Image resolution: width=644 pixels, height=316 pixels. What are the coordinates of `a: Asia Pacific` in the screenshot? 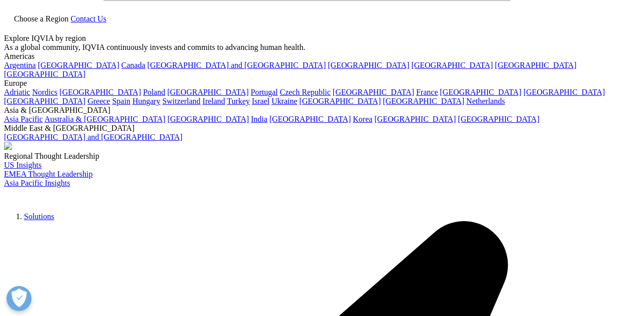 It's located at (23, 119).